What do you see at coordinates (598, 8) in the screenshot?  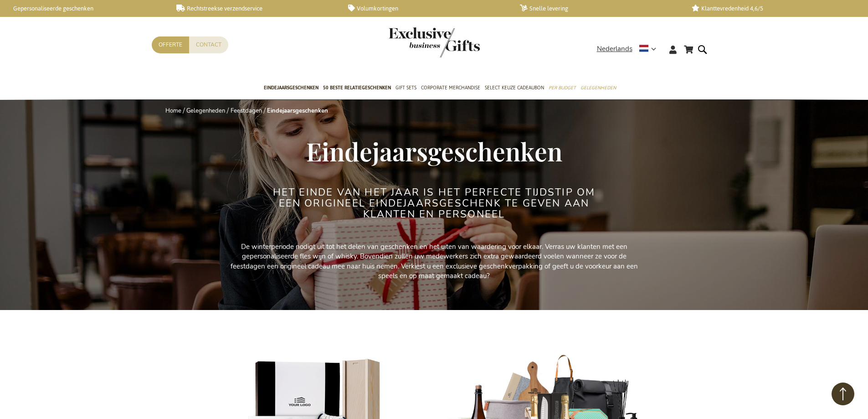 I see `a: Snelle levering` at bounding box center [598, 8].